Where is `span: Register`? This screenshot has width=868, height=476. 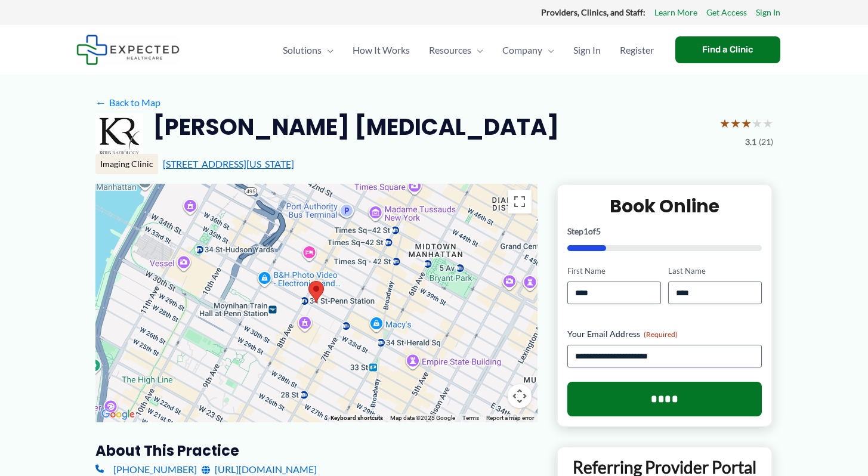 span: Register is located at coordinates (637, 50).